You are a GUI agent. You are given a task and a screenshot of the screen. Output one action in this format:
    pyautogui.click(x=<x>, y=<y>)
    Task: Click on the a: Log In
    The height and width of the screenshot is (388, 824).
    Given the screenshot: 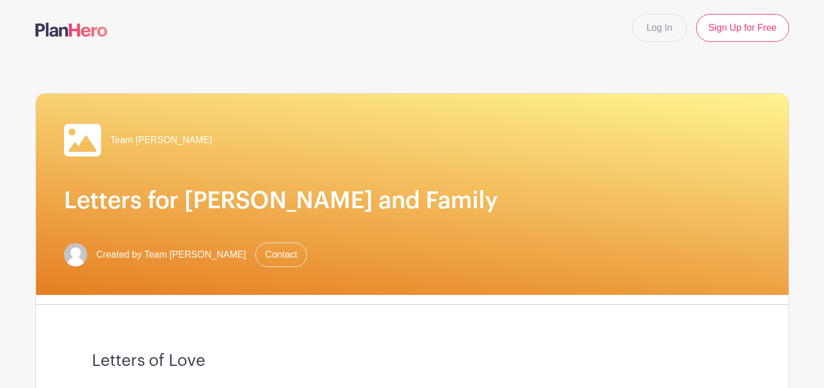 What is the action you would take?
    pyautogui.click(x=659, y=28)
    